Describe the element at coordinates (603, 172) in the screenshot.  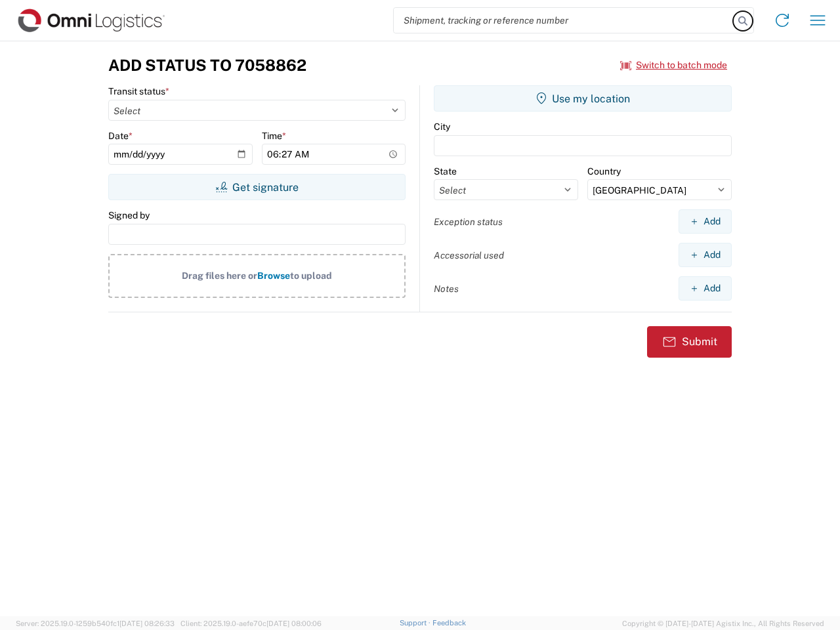
I see `label: Country` at that location.